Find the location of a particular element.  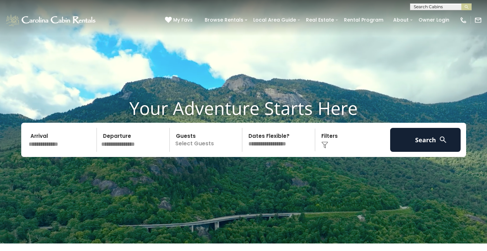

button: Search is located at coordinates (425, 140).